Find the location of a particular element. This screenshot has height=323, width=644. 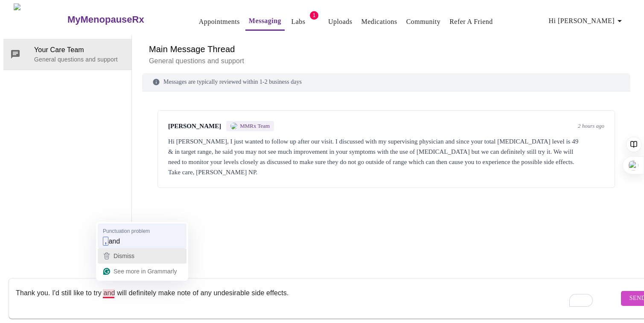

a: Messaging is located at coordinates (265, 21).